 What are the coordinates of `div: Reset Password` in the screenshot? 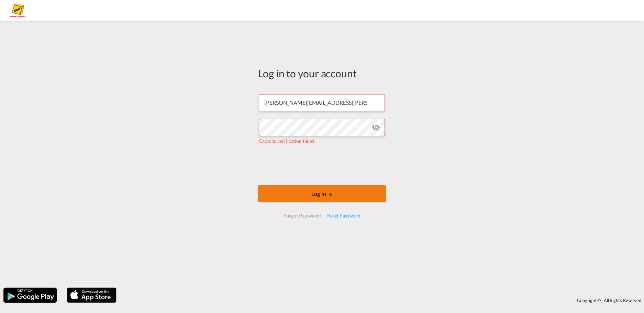 It's located at (343, 216).